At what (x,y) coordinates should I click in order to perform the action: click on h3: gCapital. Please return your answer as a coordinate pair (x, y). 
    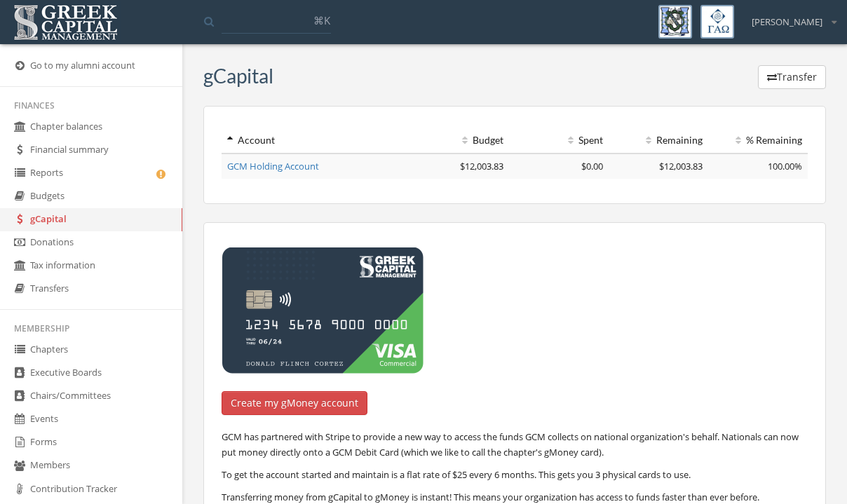
    Looking at the image, I should click on (238, 76).